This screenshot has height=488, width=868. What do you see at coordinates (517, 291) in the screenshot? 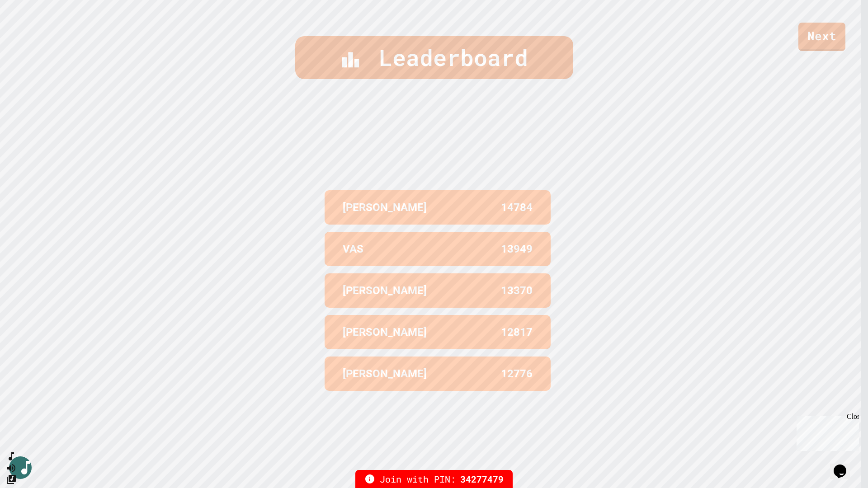
I see `p: 13370` at bounding box center [517, 291].